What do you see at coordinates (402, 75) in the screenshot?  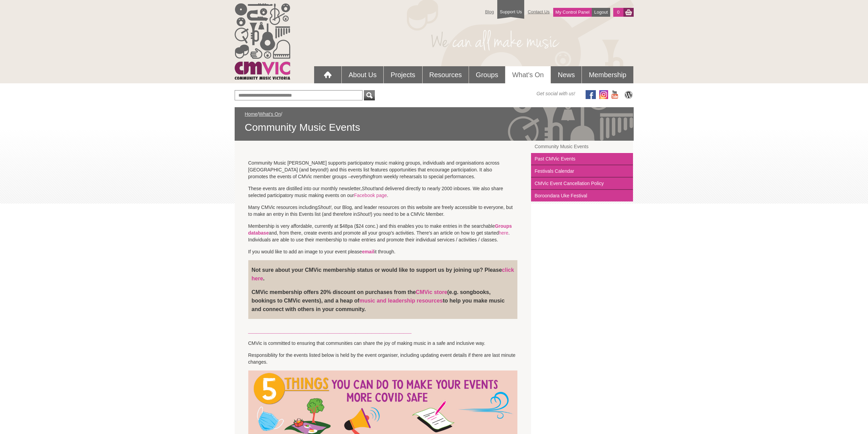 I see `a: Projects` at bounding box center [402, 75].